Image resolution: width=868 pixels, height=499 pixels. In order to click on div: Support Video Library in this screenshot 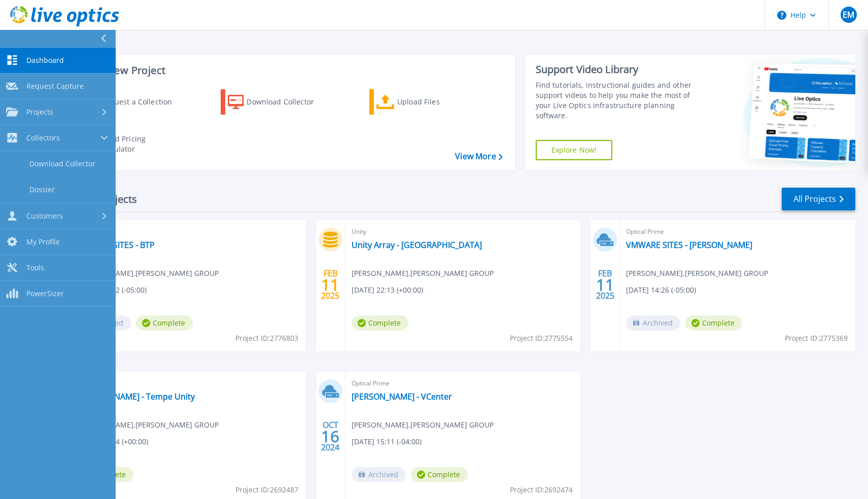, I will do `click(619, 70)`.